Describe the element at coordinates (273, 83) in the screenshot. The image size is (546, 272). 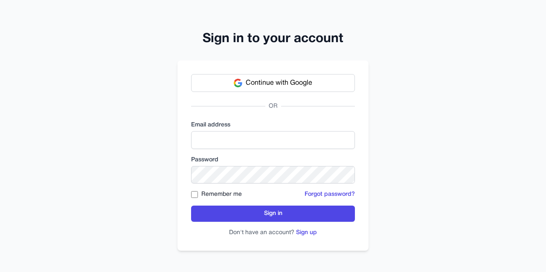
I see `button: Continue with Google` at that location.